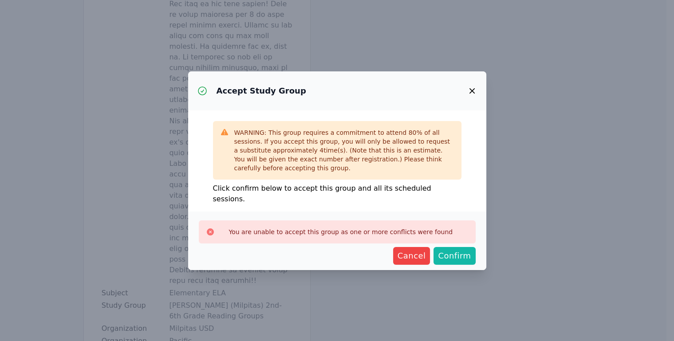 The height and width of the screenshot is (341, 674). I want to click on h3: Accept Study Group, so click(261, 91).